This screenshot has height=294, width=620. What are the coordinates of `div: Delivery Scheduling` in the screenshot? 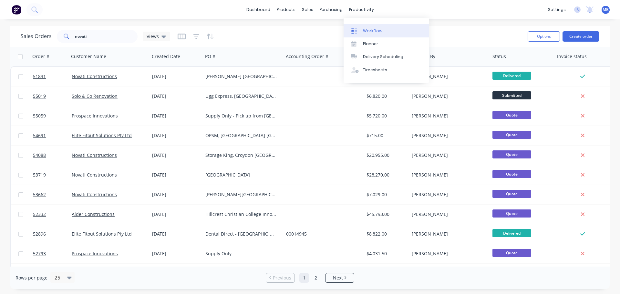 It's located at (383, 57).